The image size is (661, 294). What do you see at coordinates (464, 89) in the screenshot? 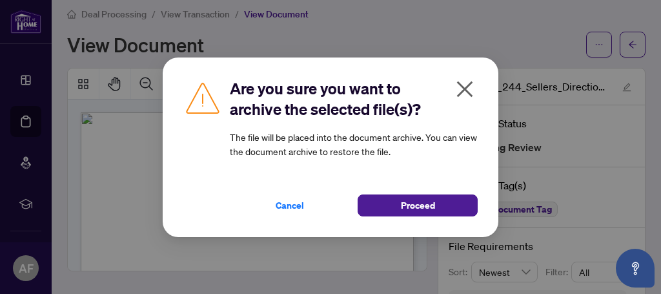
I see `span: close` at bounding box center [464, 89].